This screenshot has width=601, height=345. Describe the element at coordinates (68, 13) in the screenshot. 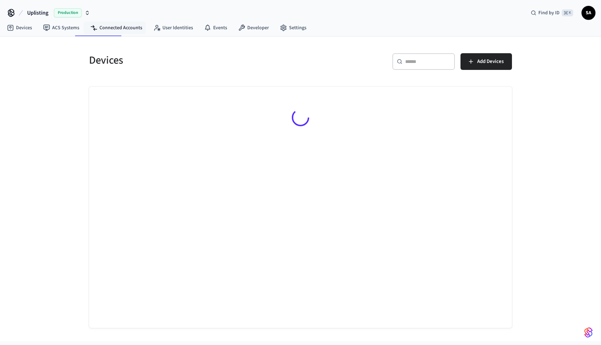

I see `span: Production` at that location.